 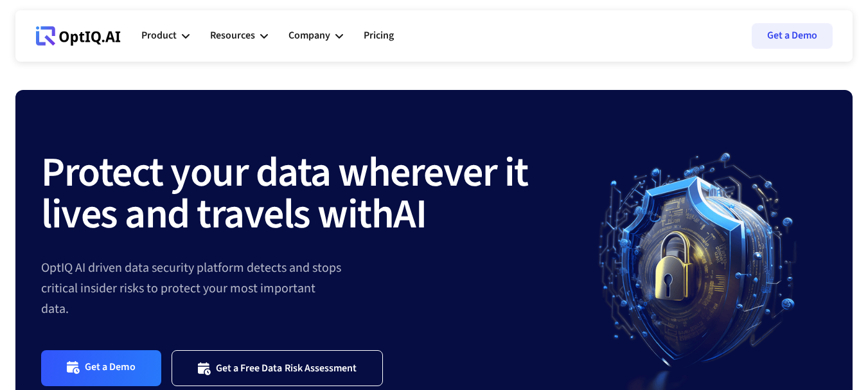 What do you see at coordinates (277, 368) in the screenshot?
I see `a: Get a Free Data Risk Assessment` at bounding box center [277, 368].